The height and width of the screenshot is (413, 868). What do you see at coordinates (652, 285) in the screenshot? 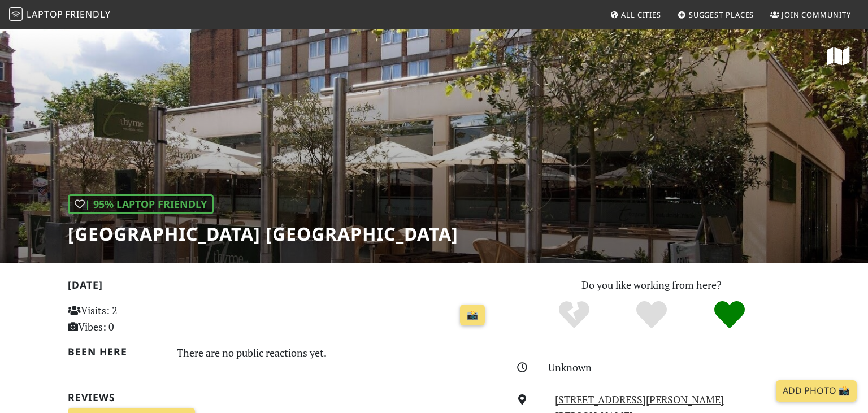
I see `p: Do you like working from here?` at bounding box center [652, 285].